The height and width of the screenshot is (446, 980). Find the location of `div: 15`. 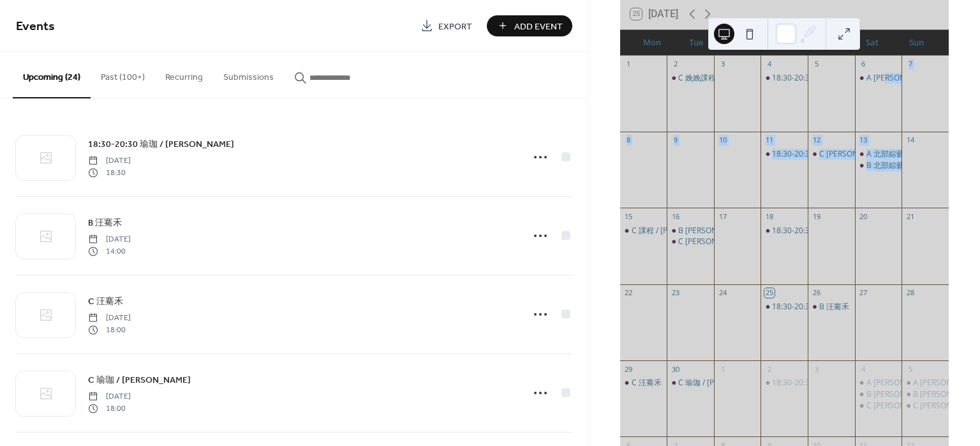

div: 15 is located at coordinates (629, 216).